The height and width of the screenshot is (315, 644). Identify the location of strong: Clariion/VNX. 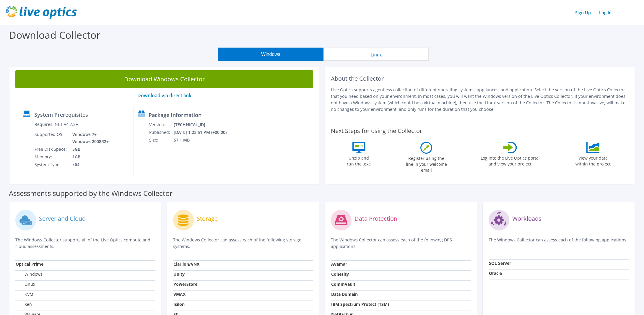
(186, 264).